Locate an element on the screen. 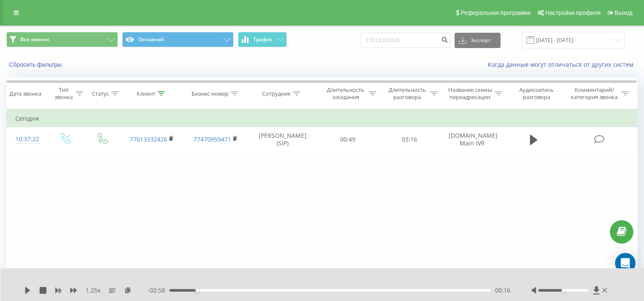  button: Экспорт is located at coordinates (478, 40).